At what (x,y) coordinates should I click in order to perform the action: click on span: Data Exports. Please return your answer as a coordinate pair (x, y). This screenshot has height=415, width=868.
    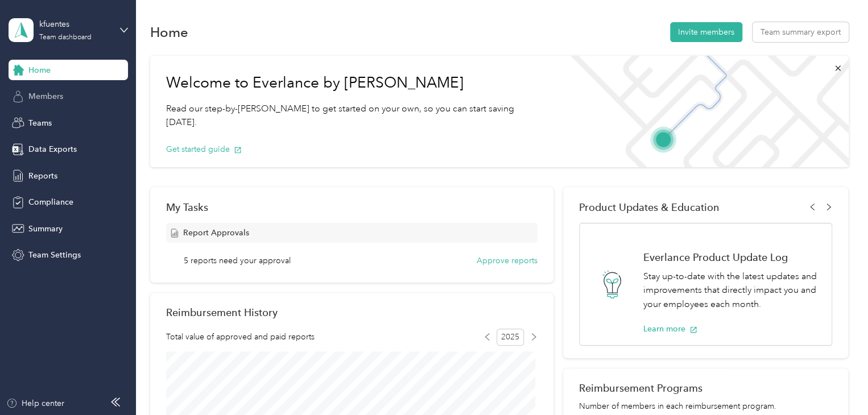
    Looking at the image, I should click on (52, 149).